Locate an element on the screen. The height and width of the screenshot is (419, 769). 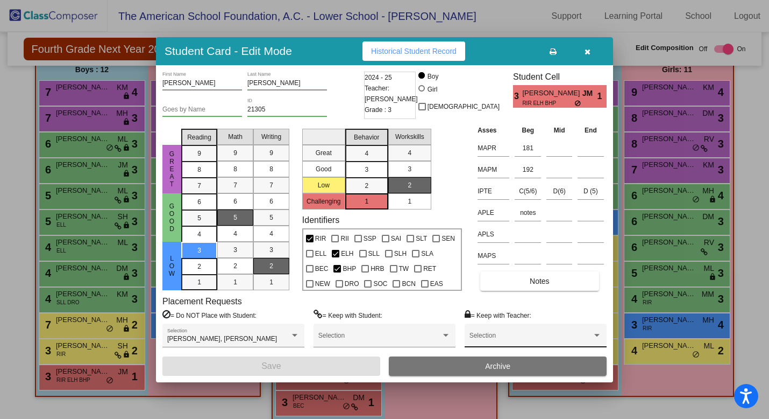
span: NEW is located at coordinates (323, 284).